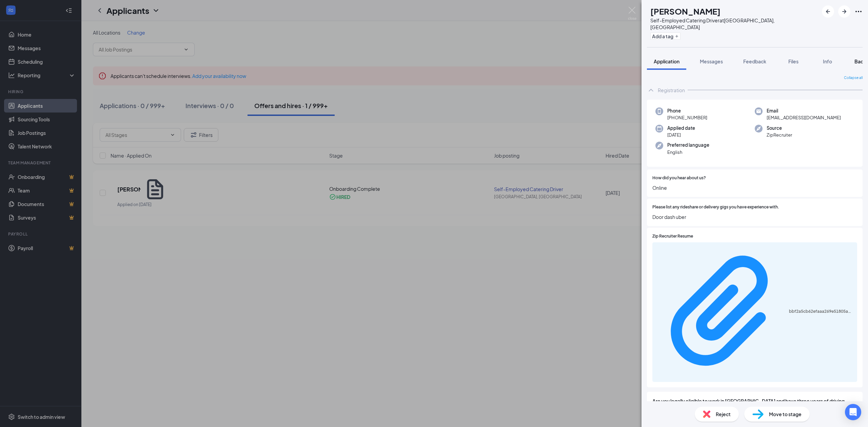 Image resolution: width=868 pixels, height=427 pixels. Describe the element at coordinates (671, 90) in the screenshot. I see `div: Registration` at that location.